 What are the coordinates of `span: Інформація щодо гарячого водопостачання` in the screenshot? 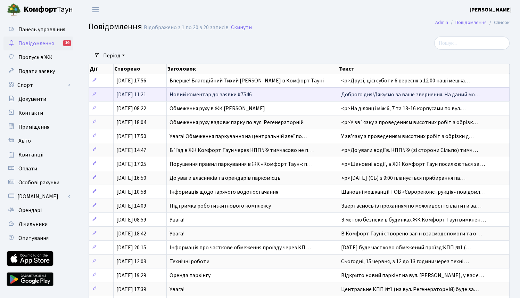 It's located at (224, 192).